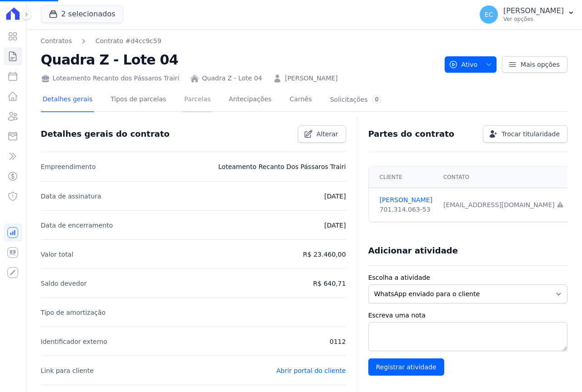  What do you see at coordinates (356, 100) in the screenshot?
I see `a: Solicitações0` at bounding box center [356, 100].